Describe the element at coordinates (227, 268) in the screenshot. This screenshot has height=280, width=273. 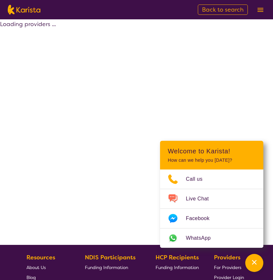
I see `span: For Providers` at that location.